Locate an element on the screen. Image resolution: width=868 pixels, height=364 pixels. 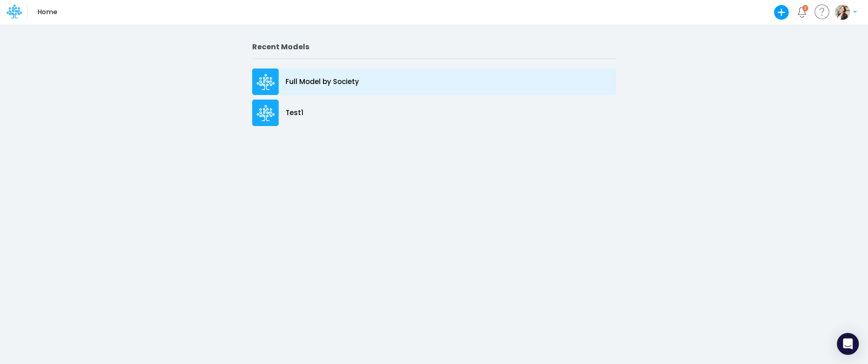
p: Test1 is located at coordinates (294, 113).